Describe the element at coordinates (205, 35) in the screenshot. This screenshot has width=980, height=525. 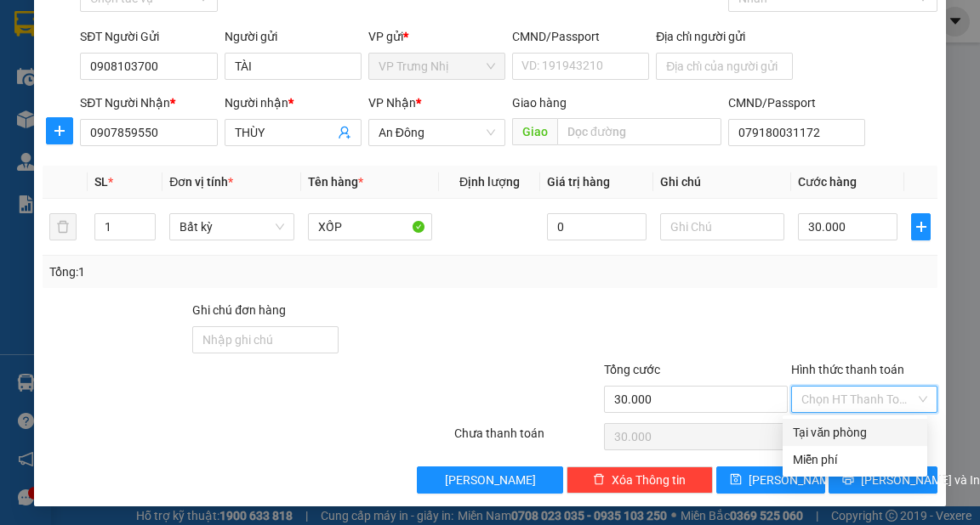
I see `div: 167 QL13` at that location.